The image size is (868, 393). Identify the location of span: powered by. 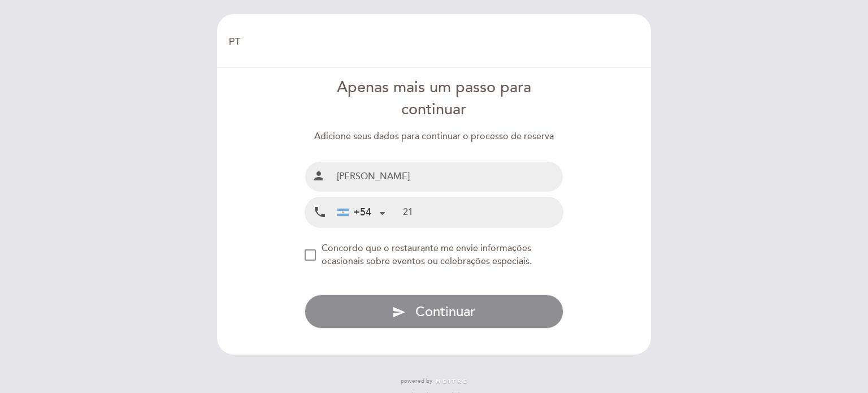
(417, 382).